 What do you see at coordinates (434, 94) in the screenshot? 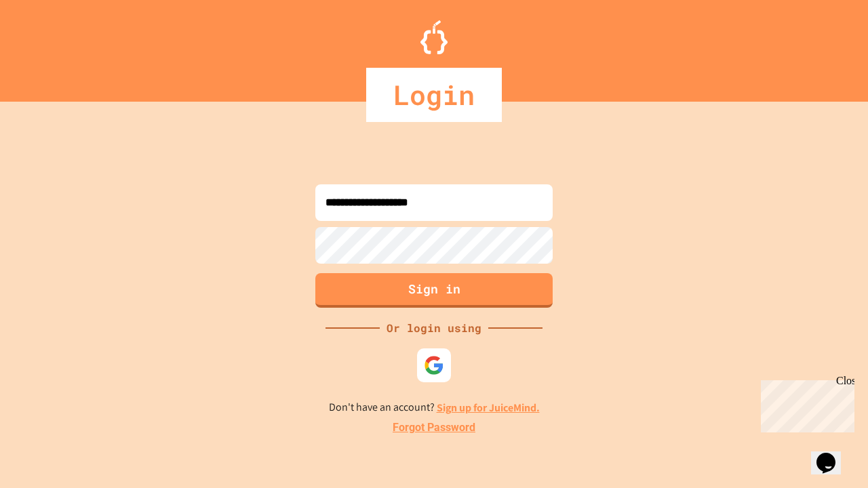
I see `div: Login` at bounding box center [434, 94].